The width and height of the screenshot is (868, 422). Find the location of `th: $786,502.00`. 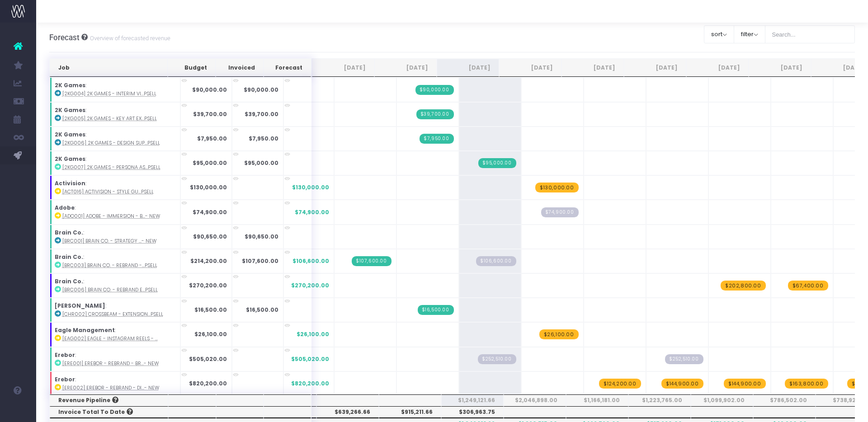

th: $786,502.00 is located at coordinates (784, 400).